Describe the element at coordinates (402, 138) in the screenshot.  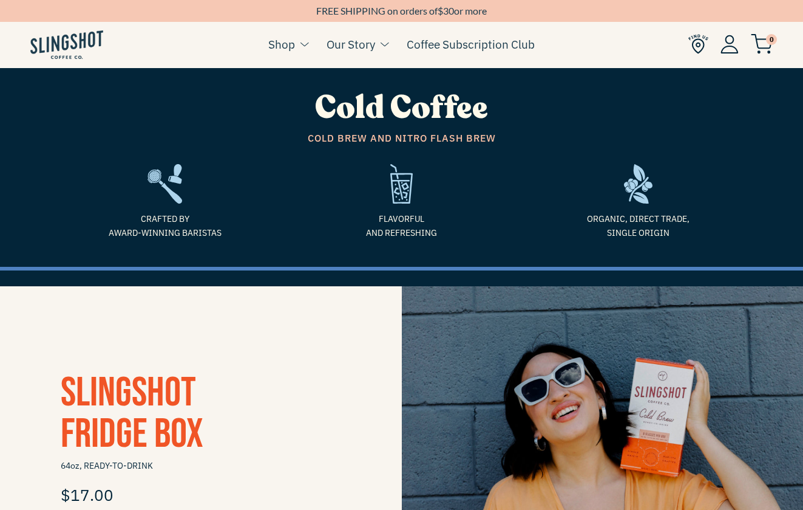
I see `span: Cold Brew and Nitro Flash Brew` at that location.